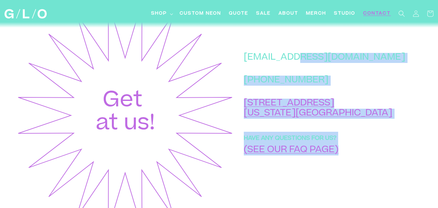  I want to click on a: About, so click(288, 14).